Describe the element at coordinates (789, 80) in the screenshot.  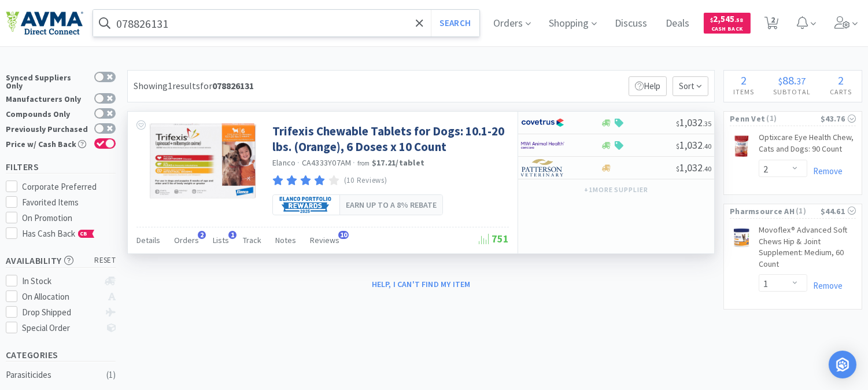
I see `span: 88` at that location.